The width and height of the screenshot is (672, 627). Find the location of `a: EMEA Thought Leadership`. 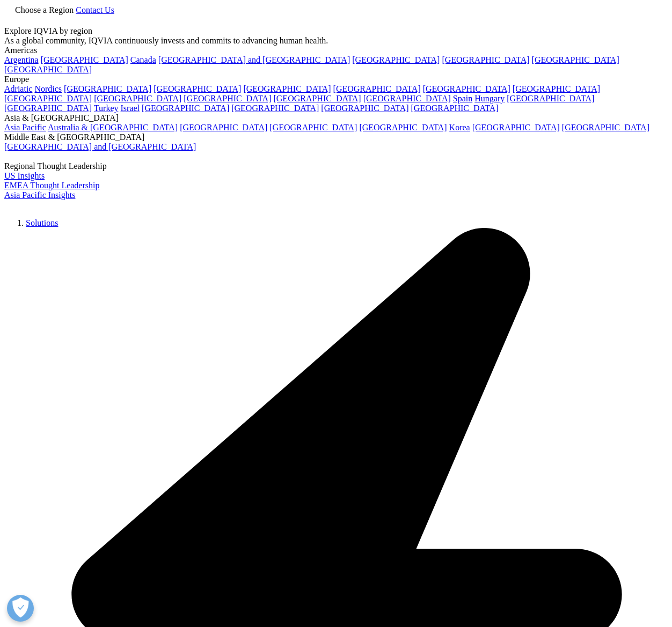

a: EMEA Thought Leadership is located at coordinates (51, 185).